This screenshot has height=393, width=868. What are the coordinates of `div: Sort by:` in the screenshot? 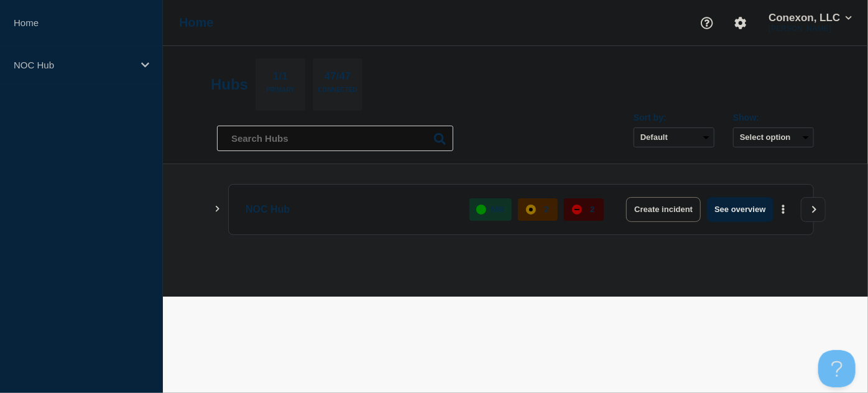 It's located at (674, 117).